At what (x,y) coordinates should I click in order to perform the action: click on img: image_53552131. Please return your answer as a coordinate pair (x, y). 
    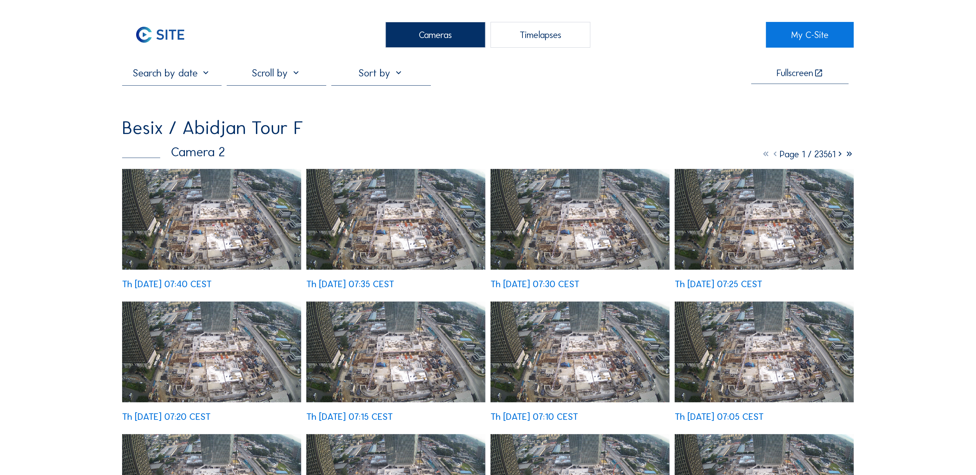
    Looking at the image, I should click on (212, 220).